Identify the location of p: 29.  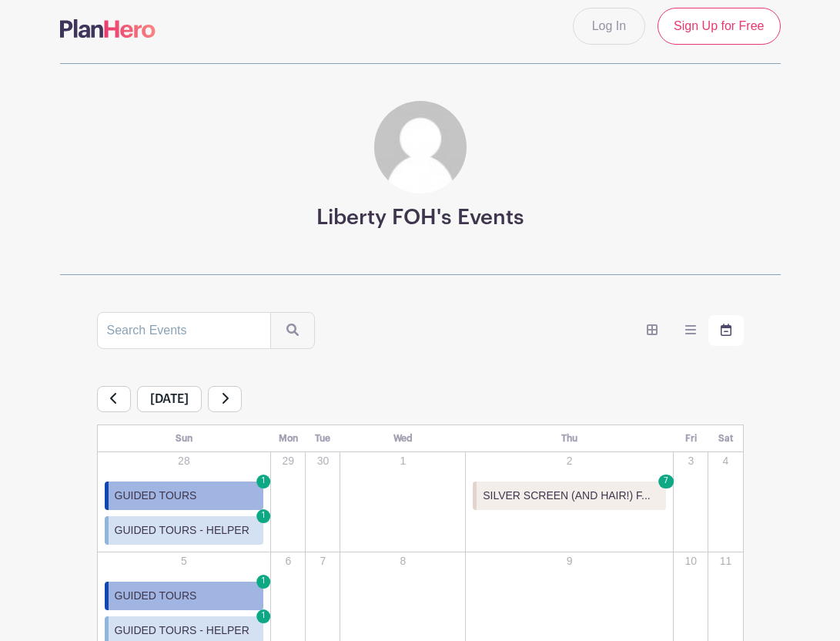
(288, 460).